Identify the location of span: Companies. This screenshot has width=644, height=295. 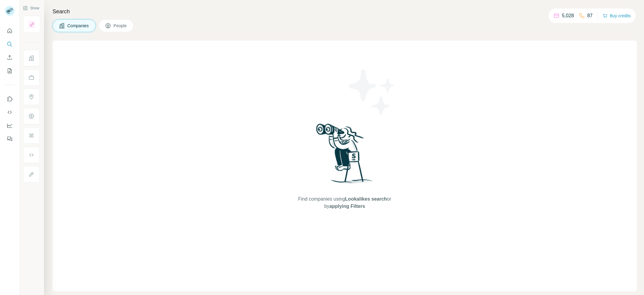
(78, 26).